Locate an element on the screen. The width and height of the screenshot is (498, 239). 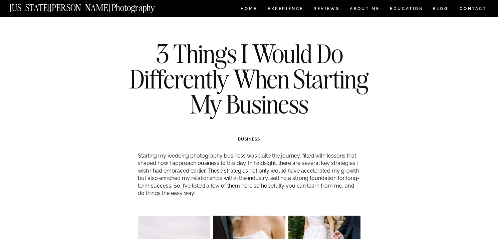
p: Starting my wedding photography business was quite the journey, filled with lessons that shaped h... is located at coordinates (249, 174).